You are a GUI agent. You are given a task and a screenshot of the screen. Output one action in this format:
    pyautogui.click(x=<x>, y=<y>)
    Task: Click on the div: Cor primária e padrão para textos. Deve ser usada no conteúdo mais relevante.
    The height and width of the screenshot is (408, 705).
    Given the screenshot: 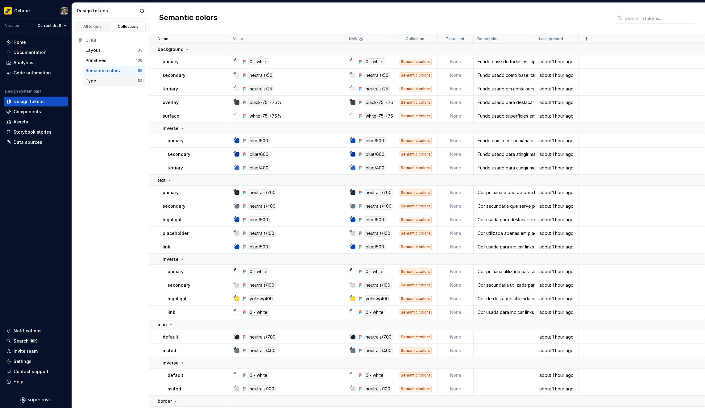 What is the action you would take?
    pyautogui.click(x=504, y=192)
    